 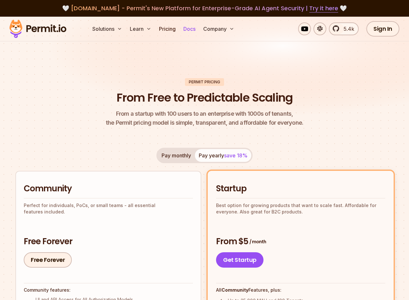 I want to click on a: Docs, so click(x=190, y=29).